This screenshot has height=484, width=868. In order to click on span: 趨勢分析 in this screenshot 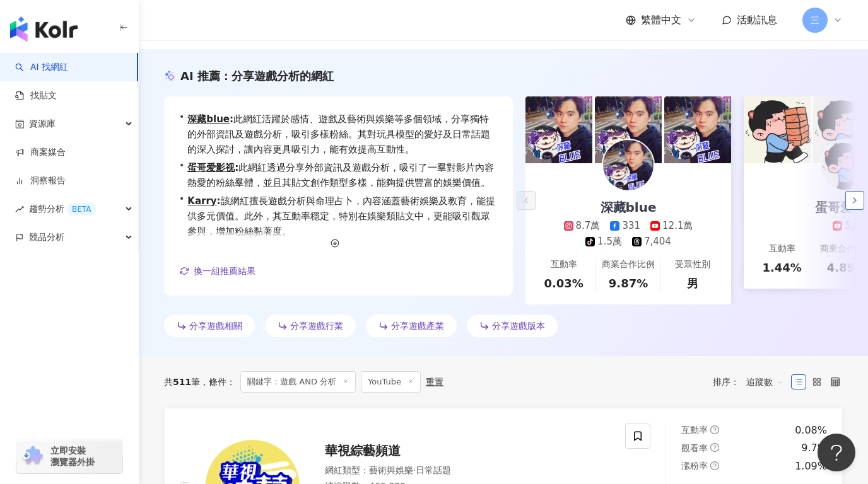, I will do `click(62, 209)`.